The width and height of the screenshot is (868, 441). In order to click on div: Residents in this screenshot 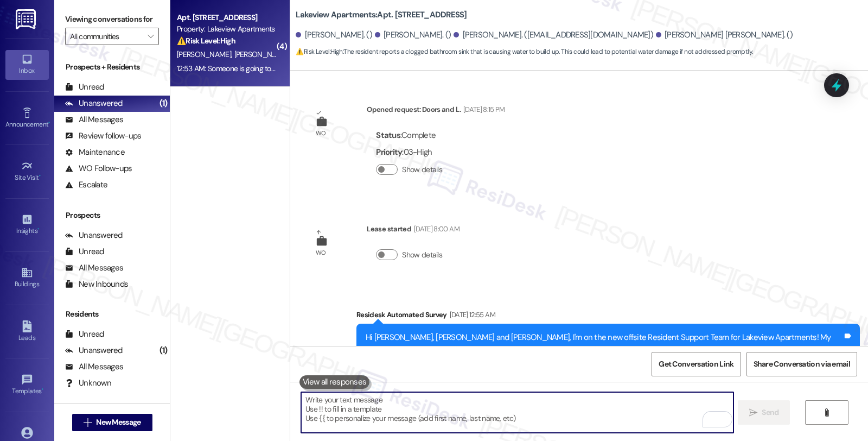, I will do `click(112, 314)`.